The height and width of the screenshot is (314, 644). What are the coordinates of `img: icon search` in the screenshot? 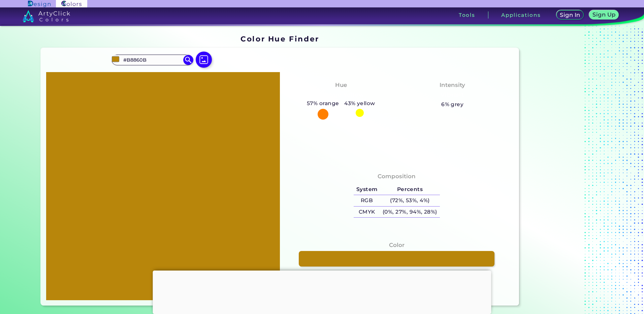 It's located at (188, 60).